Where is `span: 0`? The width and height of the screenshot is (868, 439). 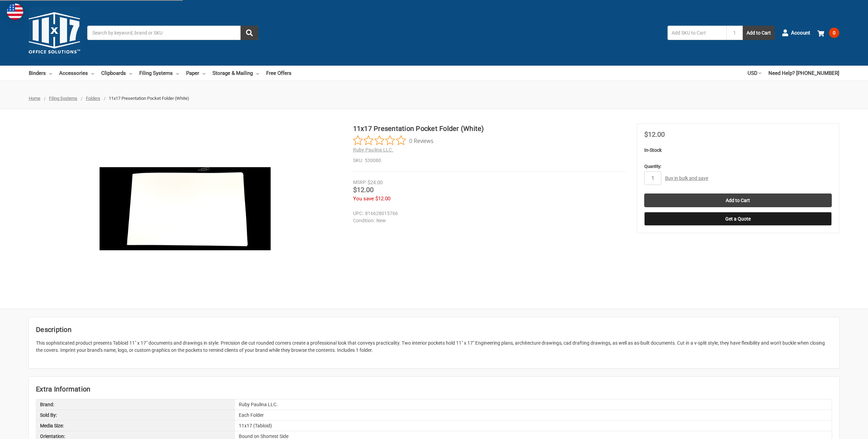
span: 0 is located at coordinates (834, 33).